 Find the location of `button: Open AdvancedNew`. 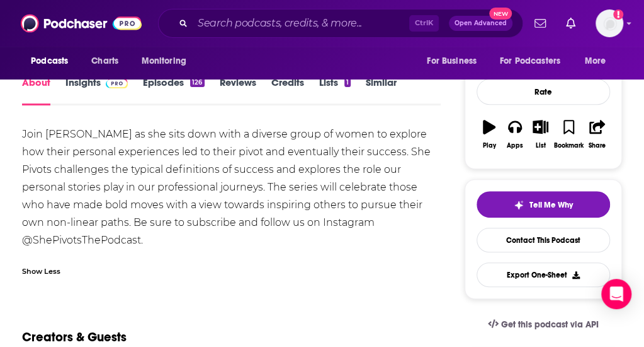

button: Open AdvancedNew is located at coordinates (481, 23).